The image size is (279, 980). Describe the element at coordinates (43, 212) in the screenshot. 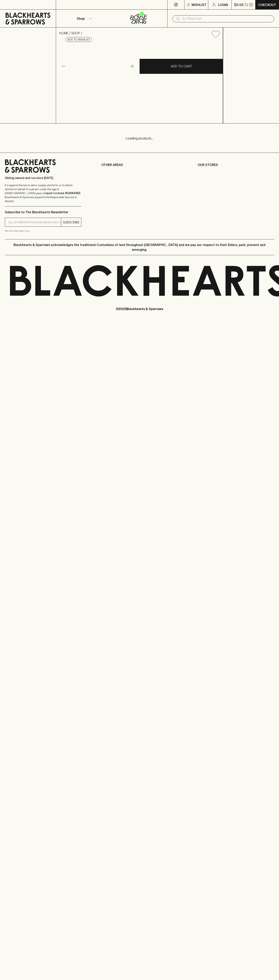

I see `p: Subscribe to The Blackhearts Newsletter` at that location.